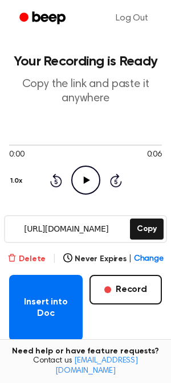 This screenshot has width=171, height=383. Describe the element at coordinates (43, 18) in the screenshot. I see `a: Beep` at that location.